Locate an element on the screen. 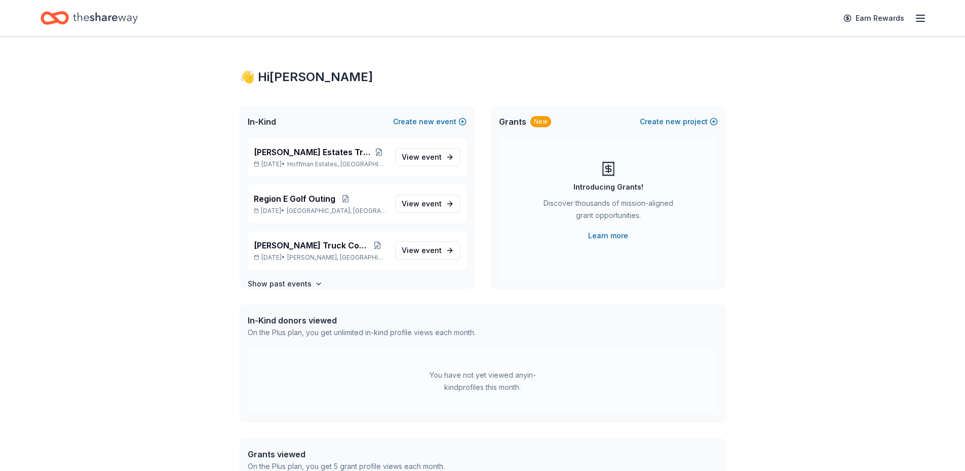 This screenshot has height=471, width=965. a: Earn Rewards is located at coordinates (874, 18).